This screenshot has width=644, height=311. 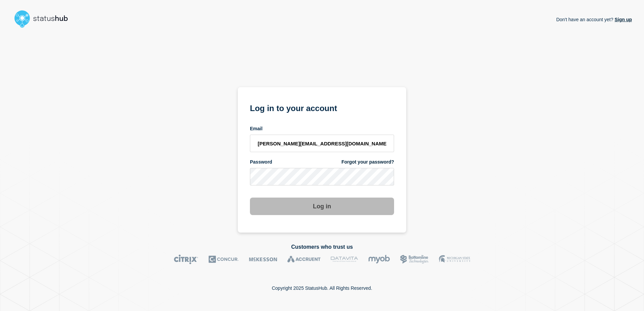 What do you see at coordinates (344, 259) in the screenshot?
I see `img: DataVita logo` at bounding box center [344, 259].